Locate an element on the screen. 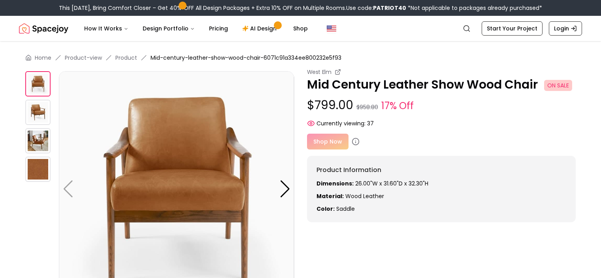 This screenshot has height=278, width=601. span: Wood leather is located at coordinates (365, 196).